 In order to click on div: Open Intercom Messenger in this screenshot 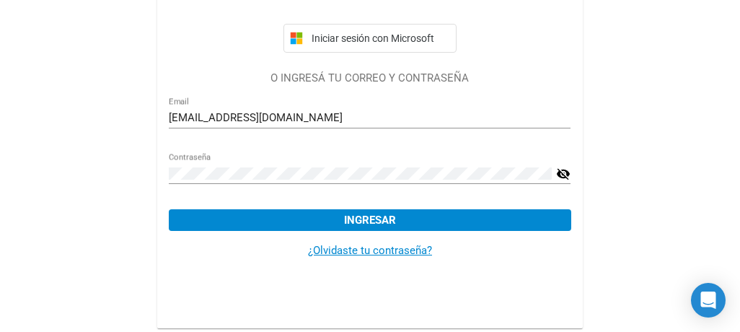, I will do `click(708, 300)`.